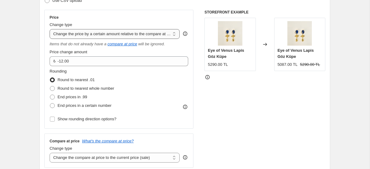 The height and width of the screenshot is (169, 370). Describe the element at coordinates (58, 71) in the screenshot. I see `span: Rounding` at that location.